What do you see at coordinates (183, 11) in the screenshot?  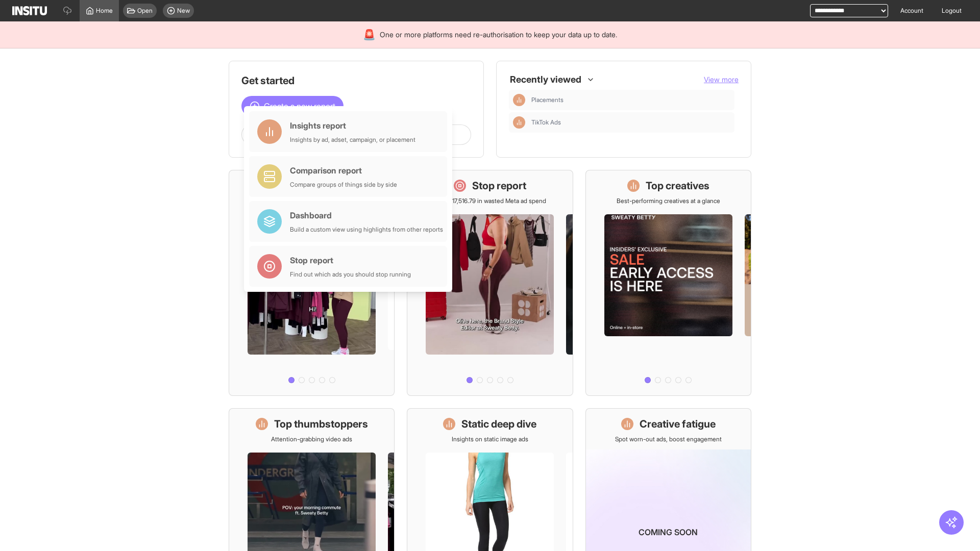 I see `span: New` at bounding box center [183, 11].